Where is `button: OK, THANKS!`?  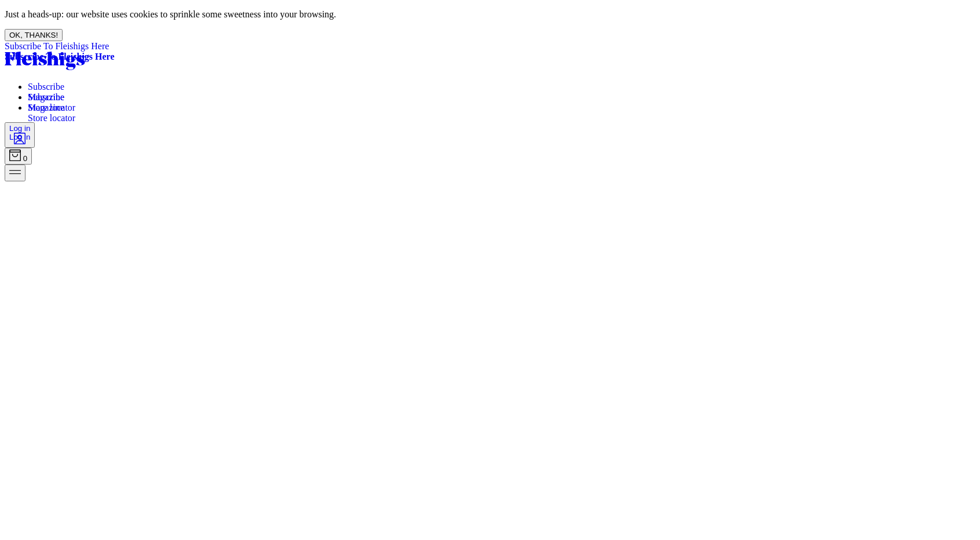
button: OK, THANKS! is located at coordinates (34, 35).